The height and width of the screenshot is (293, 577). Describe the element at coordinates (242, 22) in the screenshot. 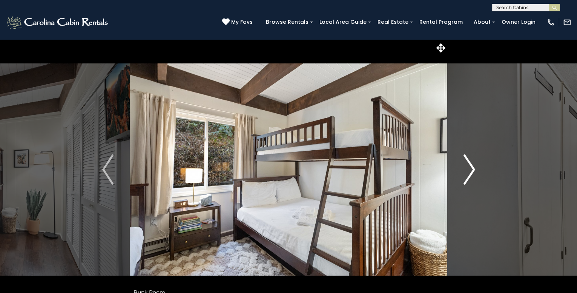

I see `span: My Favs` at that location.